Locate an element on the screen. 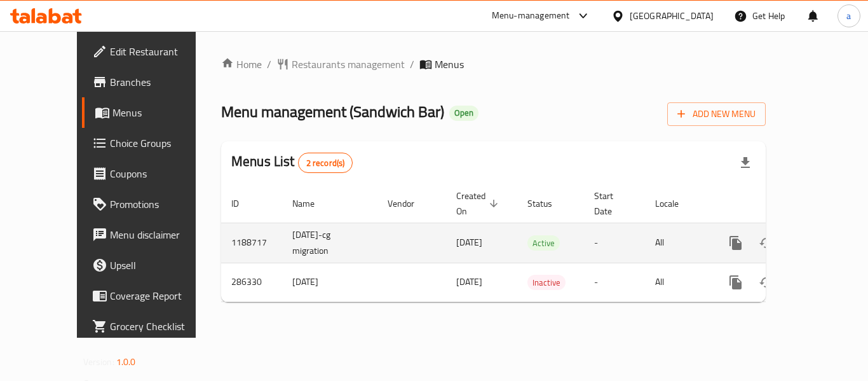  span: Start Date is located at coordinates (612, 204).